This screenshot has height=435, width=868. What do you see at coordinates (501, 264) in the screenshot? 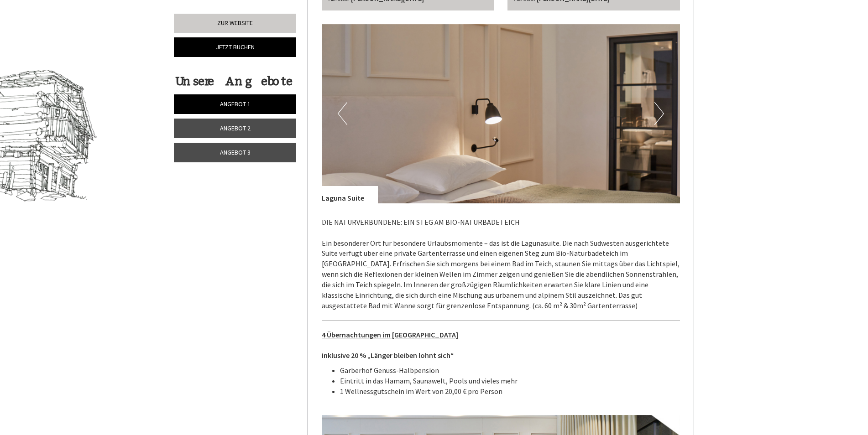
I see `p: DIE NATURVERBUNDENE: EIN STEG AM BIO-NATURBADETEICH Ein besonderer Ort für besondere Urlaubsmomen...` at bounding box center [501, 264].